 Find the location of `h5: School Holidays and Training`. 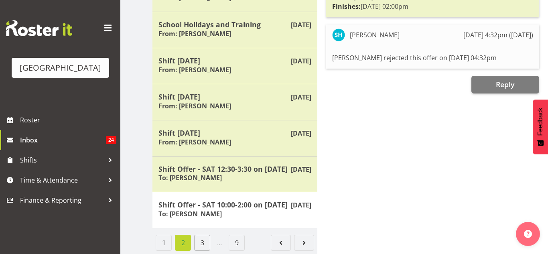

h5: School Holidays and Training is located at coordinates (235, 24).